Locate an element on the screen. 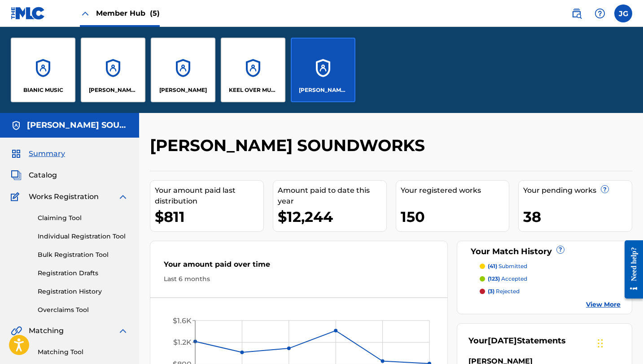 The height and width of the screenshot is (364, 643). tspan: $1.6K is located at coordinates (183, 321).